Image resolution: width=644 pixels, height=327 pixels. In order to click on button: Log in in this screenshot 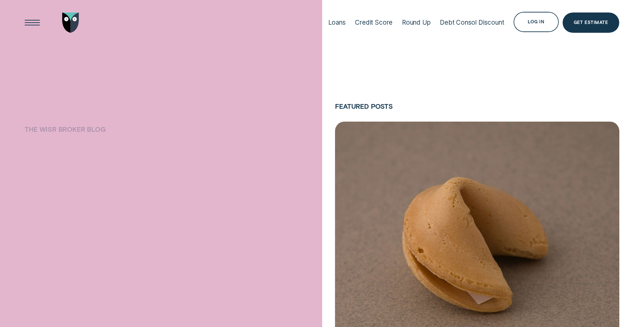, I will do `click(536, 22)`.